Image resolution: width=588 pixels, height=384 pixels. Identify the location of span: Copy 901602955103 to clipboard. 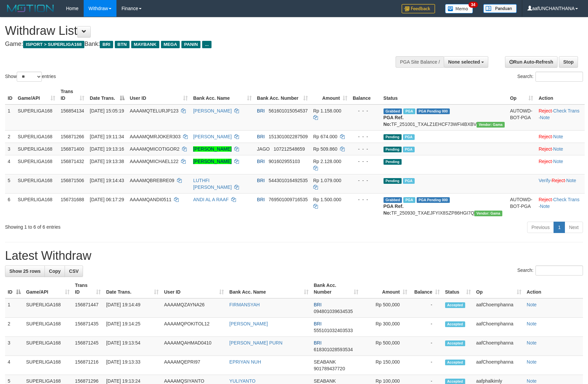
(284, 162).